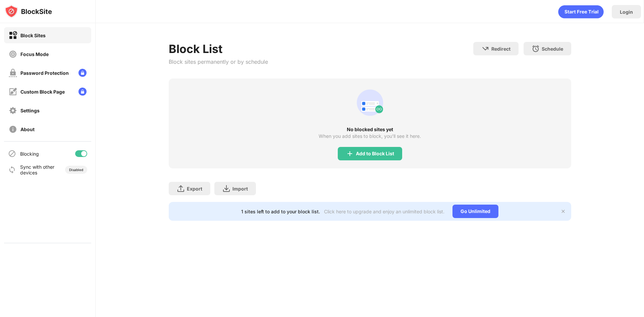 The width and height of the screenshot is (644, 317). Describe the element at coordinates (37, 169) in the screenshot. I see `div: Sync with other devices` at that location.